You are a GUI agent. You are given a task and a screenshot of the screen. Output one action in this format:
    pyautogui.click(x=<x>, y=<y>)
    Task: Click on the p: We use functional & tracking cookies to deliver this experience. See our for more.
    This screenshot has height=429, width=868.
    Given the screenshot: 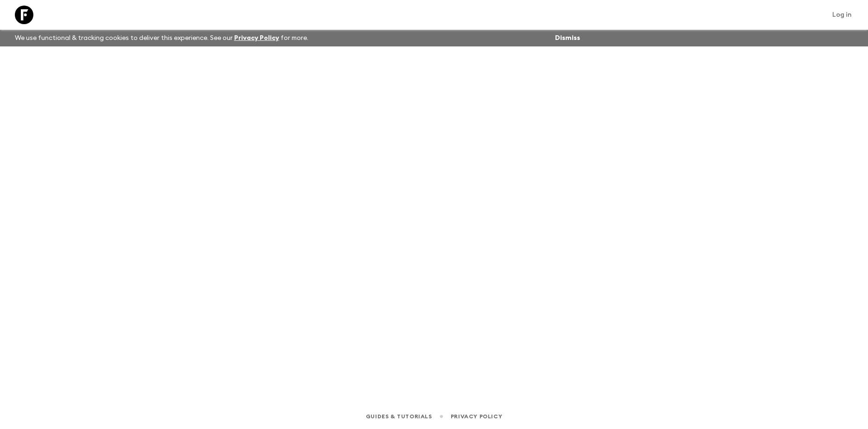 What is the action you would take?
    pyautogui.click(x=161, y=38)
    